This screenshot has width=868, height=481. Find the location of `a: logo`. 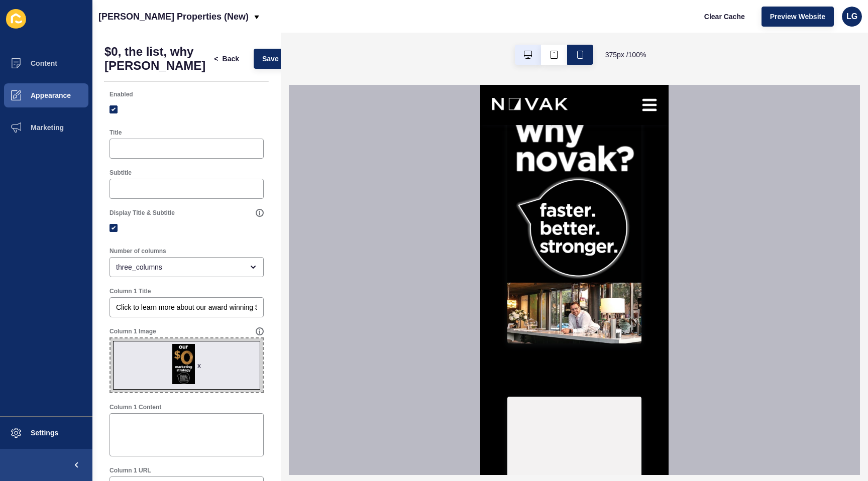

a: logo is located at coordinates (50, 20).